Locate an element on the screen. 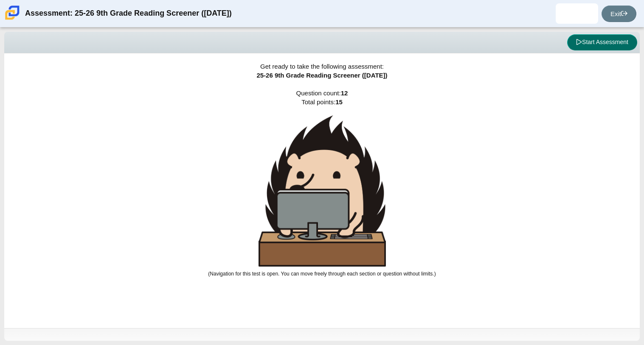  a: Exit is located at coordinates (619, 14).